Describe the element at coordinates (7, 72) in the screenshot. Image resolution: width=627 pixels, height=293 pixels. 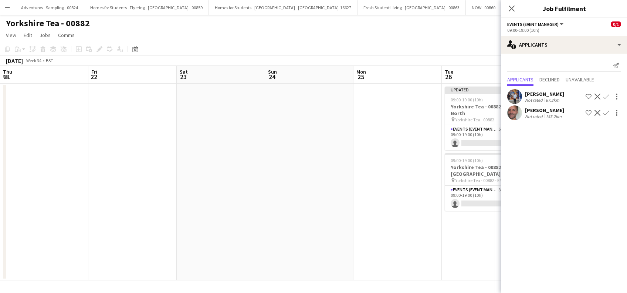
I see `span: Thu` at that location.